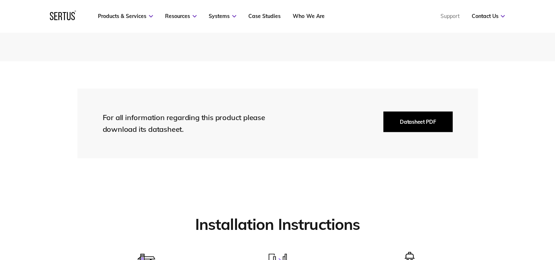  Describe the element at coordinates (222, 16) in the screenshot. I see `a: Systems` at that location.